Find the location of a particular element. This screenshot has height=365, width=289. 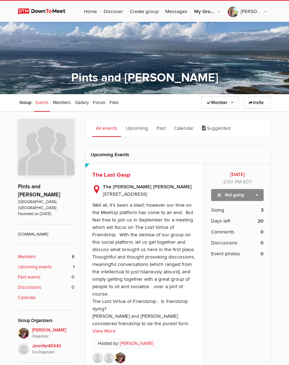

a: Home is located at coordinates (90, 11).